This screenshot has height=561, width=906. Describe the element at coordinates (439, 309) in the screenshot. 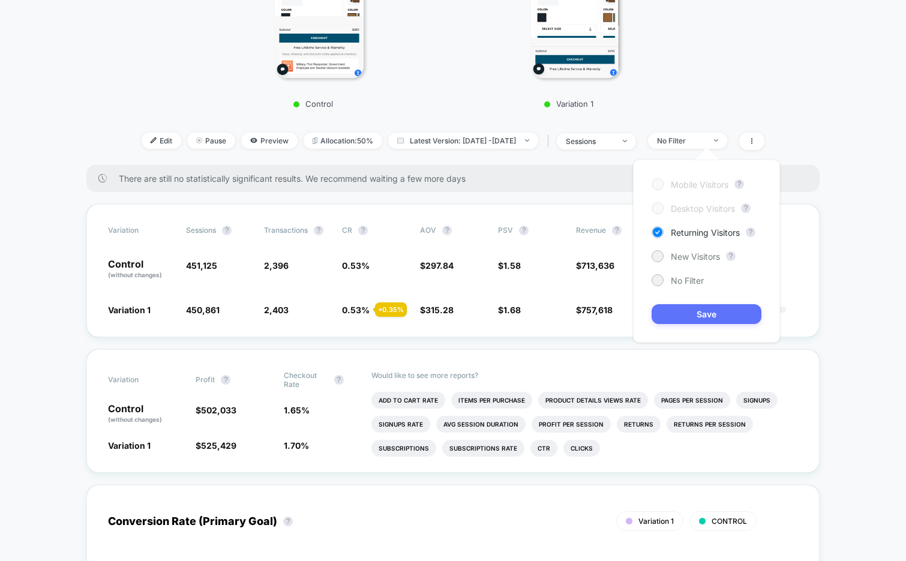

I see `span: 315.28` at that location.